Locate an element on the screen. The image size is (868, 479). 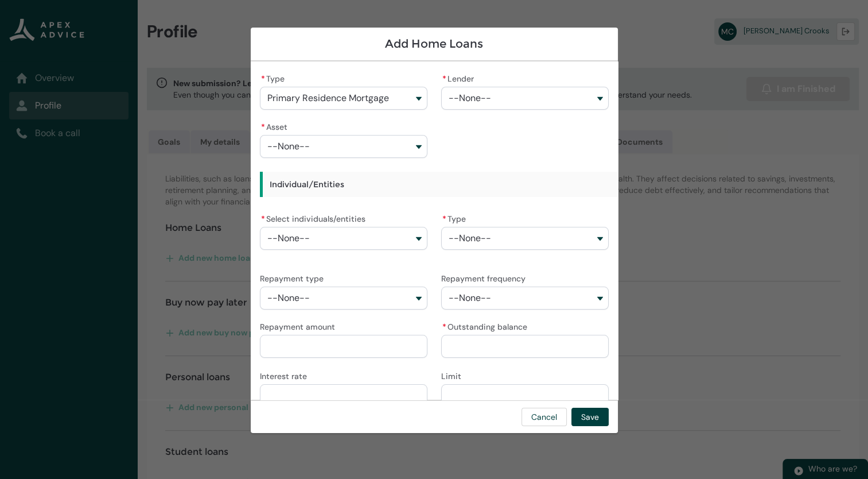
button: Asset is located at coordinates (343, 146).